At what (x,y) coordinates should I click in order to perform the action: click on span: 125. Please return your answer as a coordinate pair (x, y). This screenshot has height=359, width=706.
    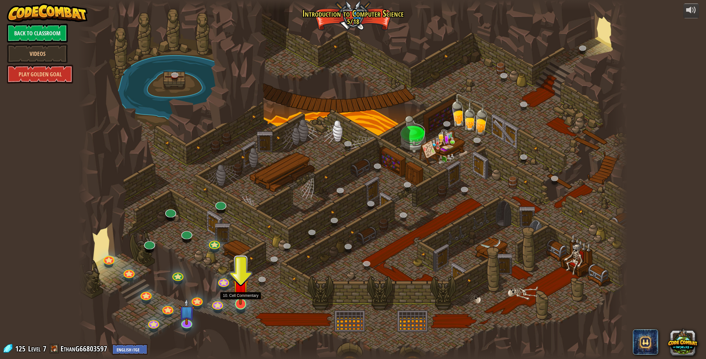
    Looking at the image, I should click on (21, 348).